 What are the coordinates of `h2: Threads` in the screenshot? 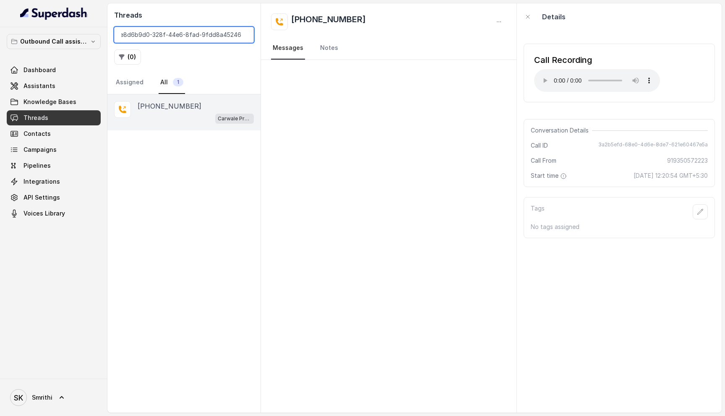 It's located at (184, 15).